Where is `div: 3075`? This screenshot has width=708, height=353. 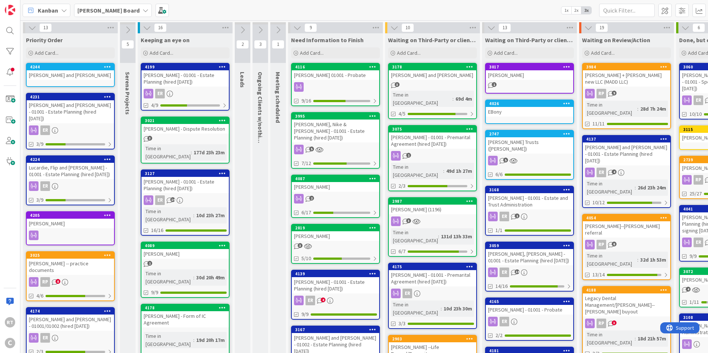
div: 3075 is located at coordinates (434, 129).